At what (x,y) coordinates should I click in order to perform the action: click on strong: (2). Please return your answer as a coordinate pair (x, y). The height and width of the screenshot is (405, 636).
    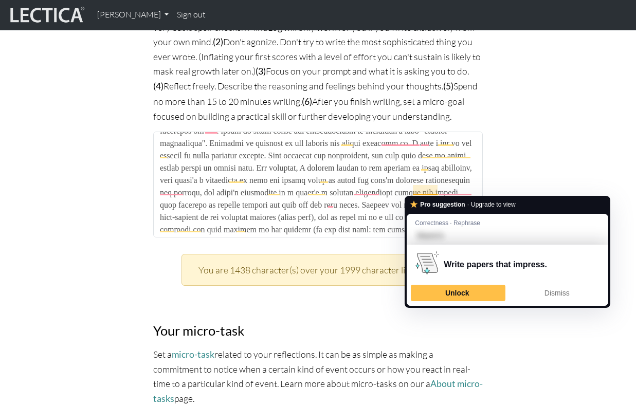
    Looking at the image, I should click on (218, 42).